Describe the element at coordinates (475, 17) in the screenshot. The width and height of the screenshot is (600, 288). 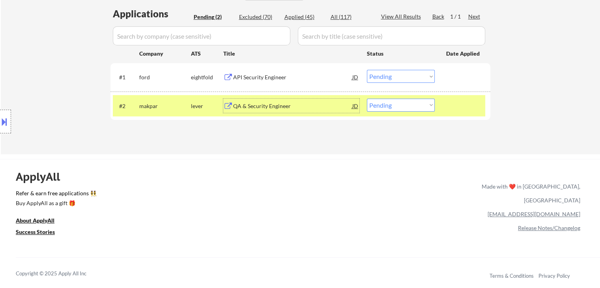
I see `div: Next` at that location.